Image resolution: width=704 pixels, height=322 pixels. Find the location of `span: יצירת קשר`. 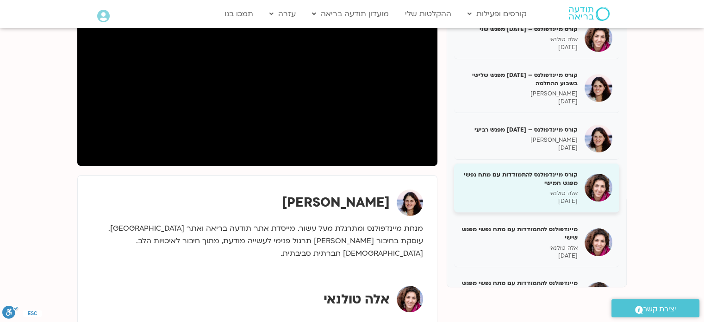

span: יצירת קשר is located at coordinates (660, 309).